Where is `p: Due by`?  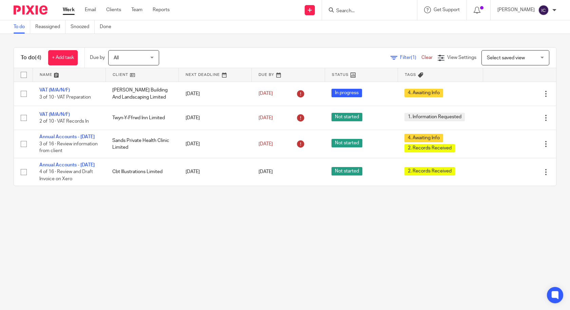 p: Due by is located at coordinates (97, 58).